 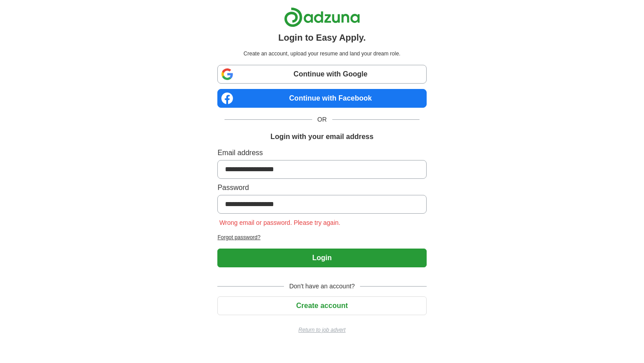 What do you see at coordinates (321, 188) in the screenshot?
I see `label: Password` at bounding box center [321, 188].